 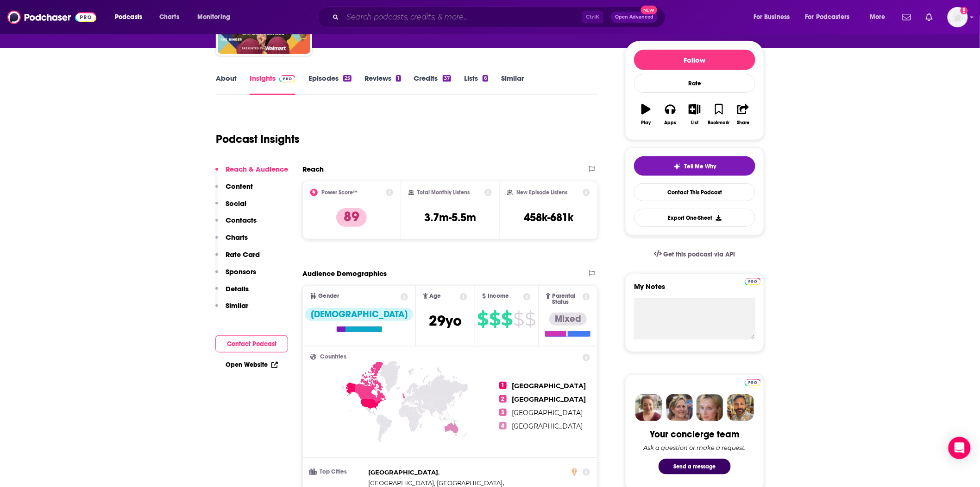 I want to click on p: Sponsors, so click(x=241, y=271).